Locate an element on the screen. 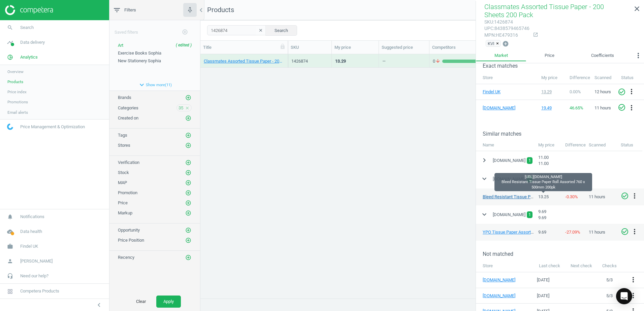  button: expand_moreShow more(11) is located at coordinates (155, 85).